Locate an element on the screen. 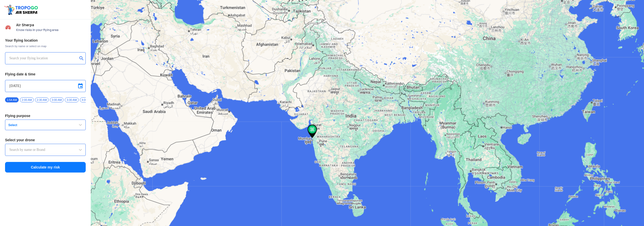 The height and width of the screenshot is (226, 644). span: 2:00 AM is located at coordinates (27, 100).